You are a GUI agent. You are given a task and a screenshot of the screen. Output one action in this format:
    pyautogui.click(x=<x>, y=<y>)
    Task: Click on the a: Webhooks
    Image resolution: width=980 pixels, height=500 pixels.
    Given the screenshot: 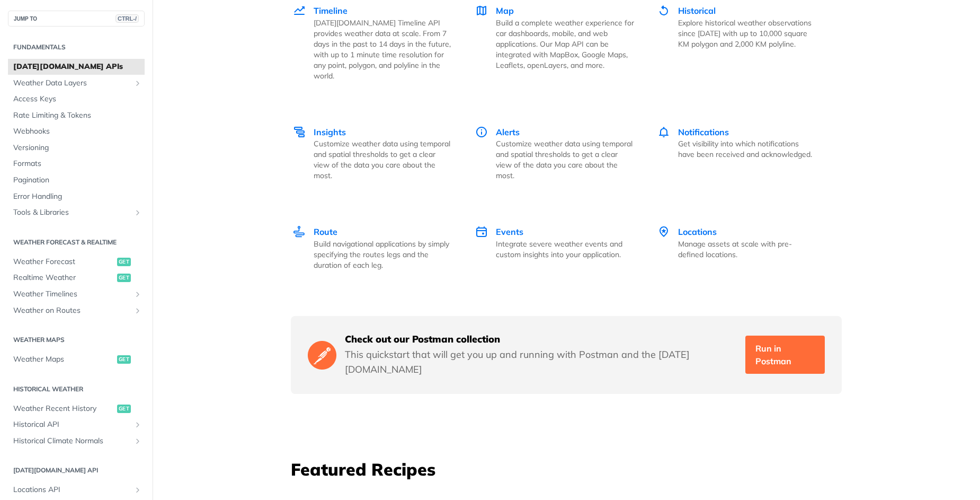 What is the action you would take?
    pyautogui.click(x=76, y=132)
    